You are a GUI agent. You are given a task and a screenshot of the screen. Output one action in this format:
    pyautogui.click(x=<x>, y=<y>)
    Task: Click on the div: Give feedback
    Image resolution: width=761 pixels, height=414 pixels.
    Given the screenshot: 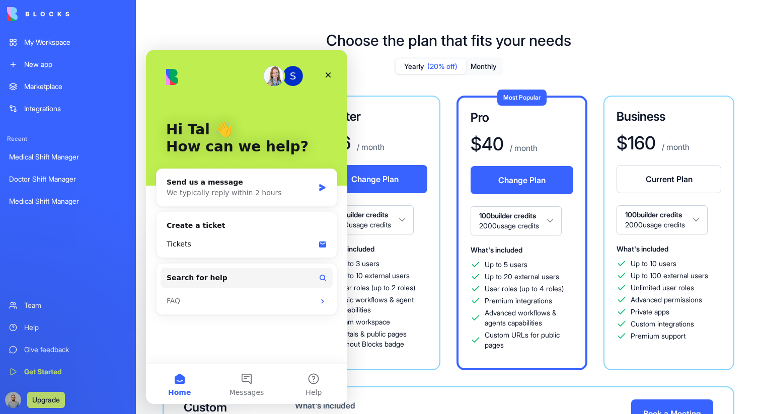 What is the action you would take?
    pyautogui.click(x=75, y=350)
    